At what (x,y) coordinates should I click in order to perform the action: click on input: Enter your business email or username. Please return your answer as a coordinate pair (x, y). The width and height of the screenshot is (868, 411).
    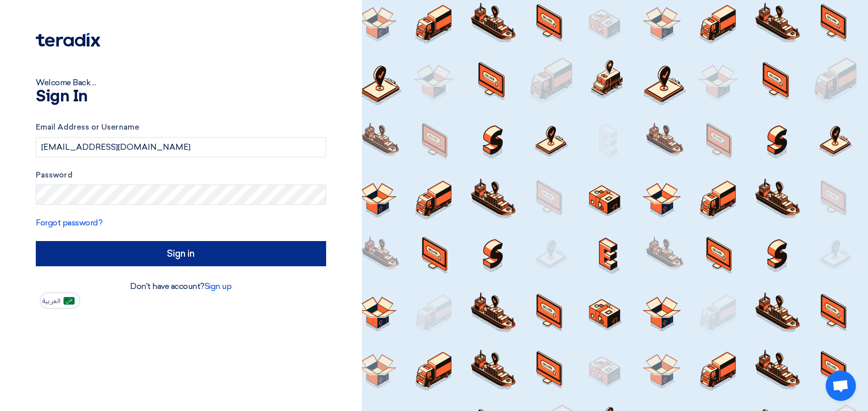
    Looking at the image, I should click on (181, 147).